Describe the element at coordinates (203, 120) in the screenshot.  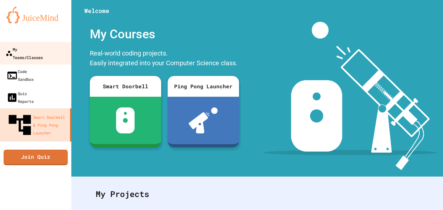
I see `img: ppl-with-ball.png` at that location.